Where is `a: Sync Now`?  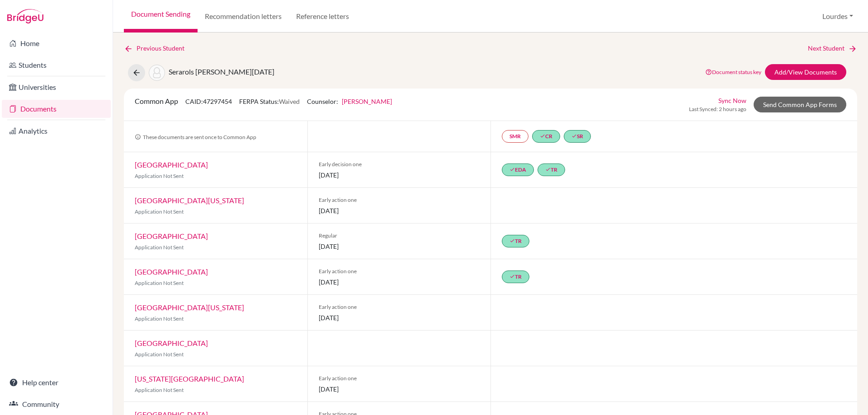
a: Sync Now is located at coordinates (732, 100).